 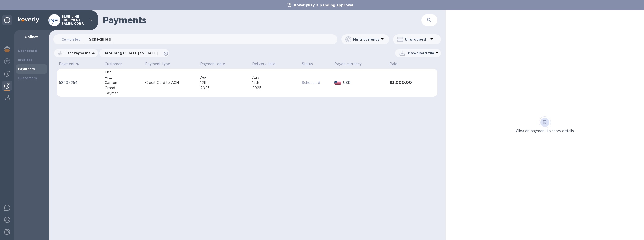 What do you see at coordinates (113, 64) in the screenshot?
I see `p: Customer` at bounding box center [113, 64].